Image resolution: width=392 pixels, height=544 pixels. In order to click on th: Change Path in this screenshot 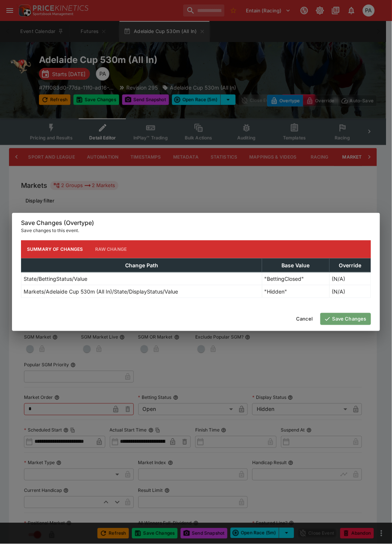, I will do `click(142, 265)`.